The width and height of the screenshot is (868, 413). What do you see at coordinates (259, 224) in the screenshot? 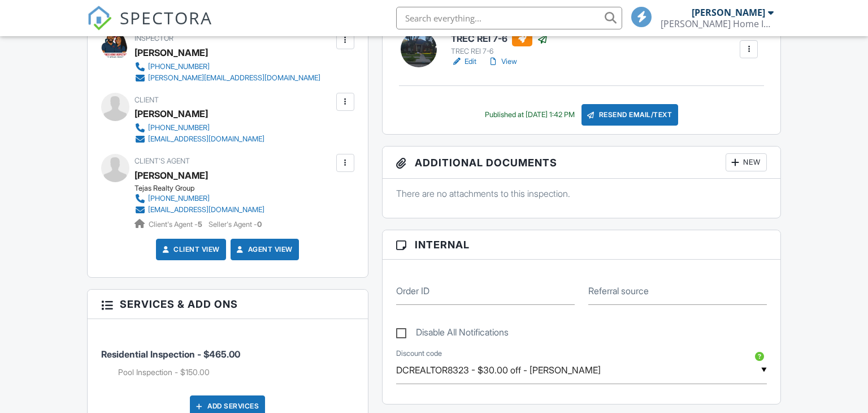
I see `strong: 0` at bounding box center [259, 224].